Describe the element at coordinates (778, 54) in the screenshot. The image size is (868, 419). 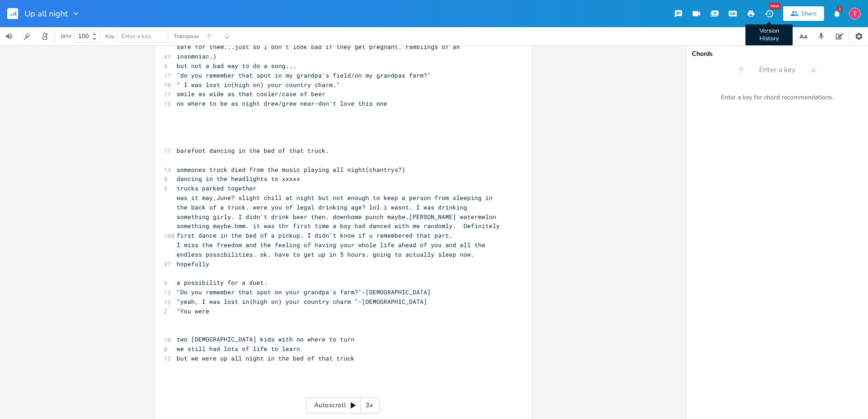
I see `div: Chords` at that location.